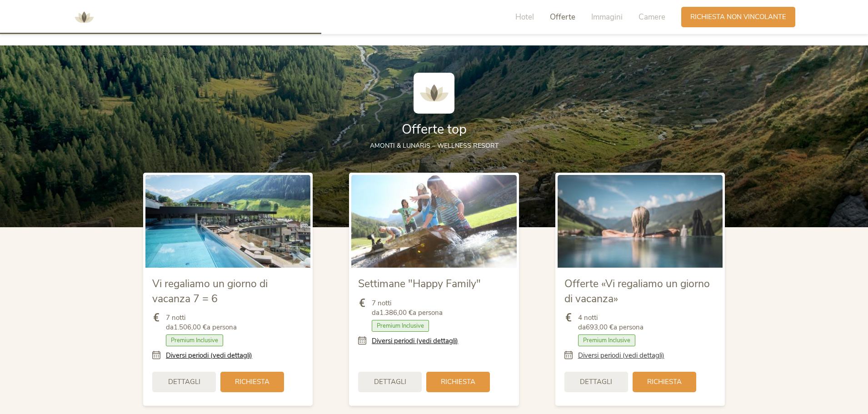  What do you see at coordinates (227, 222) in the screenshot?
I see `img: Vi regaliamo un giorno di vacanza 7 = 6` at bounding box center [227, 222].